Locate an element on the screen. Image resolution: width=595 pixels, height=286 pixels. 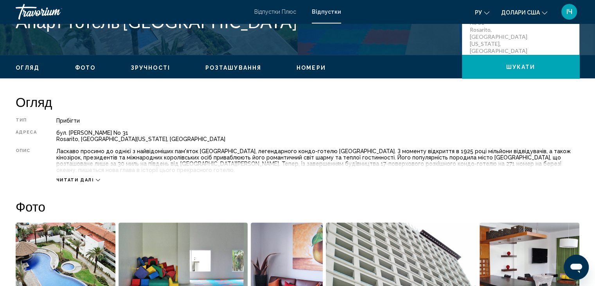
a: Відпустки Плюс is located at coordinates (275, 12).